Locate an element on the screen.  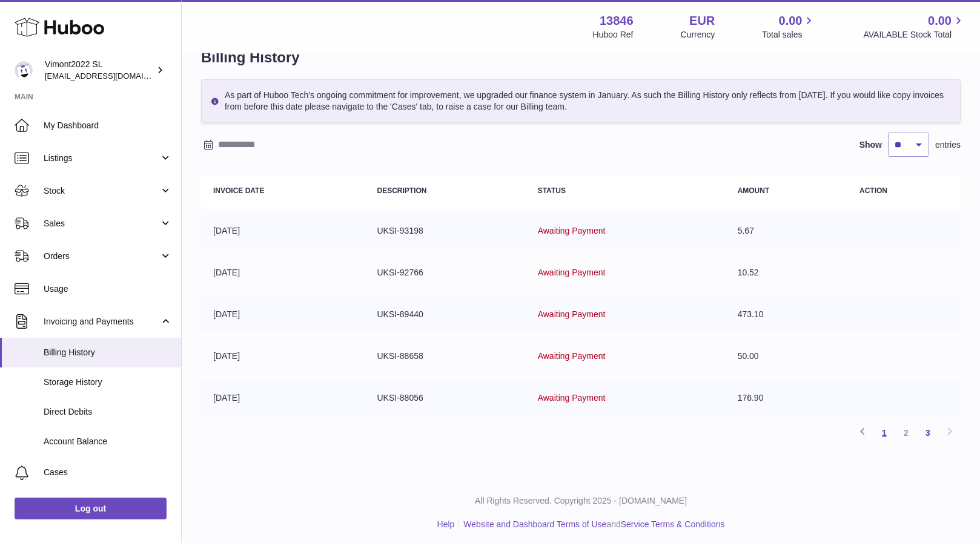
td: 50.00 is located at coordinates (786, 356).